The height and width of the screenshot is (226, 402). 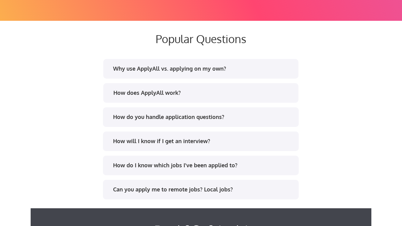 What do you see at coordinates (203, 190) in the screenshot?
I see `div: Can you apply me to remote jobs? Local jobs?` at bounding box center [203, 190].